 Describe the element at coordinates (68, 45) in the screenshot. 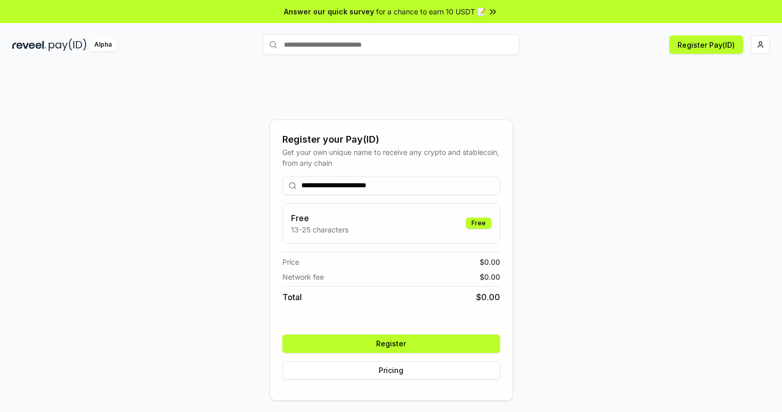

I see `img: pay_id` at that location.